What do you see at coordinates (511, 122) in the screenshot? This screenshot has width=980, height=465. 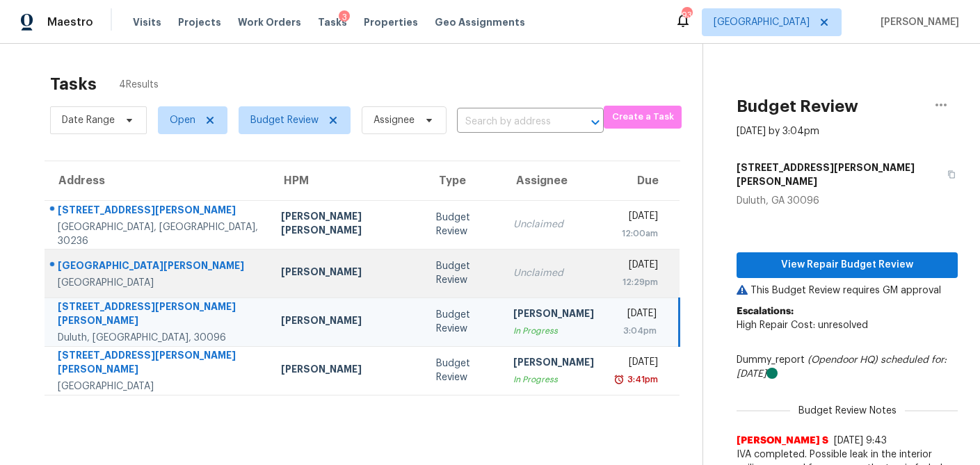 I see `input: Search by address` at bounding box center [511, 122].